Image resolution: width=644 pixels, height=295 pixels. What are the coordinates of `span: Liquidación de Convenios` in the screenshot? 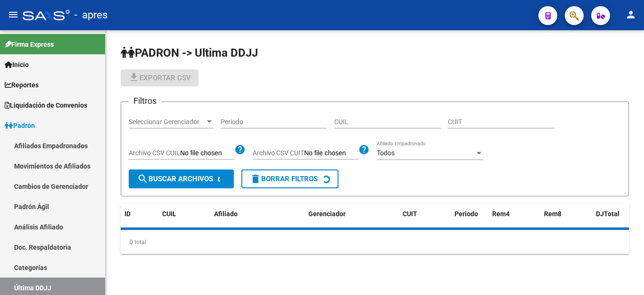 It's located at (46, 105).